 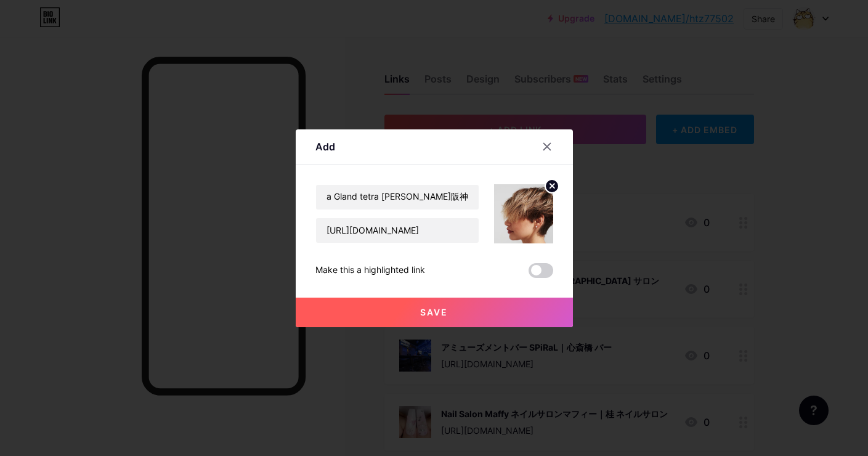 I want to click on img: link_thumbnail, so click(x=524, y=214).